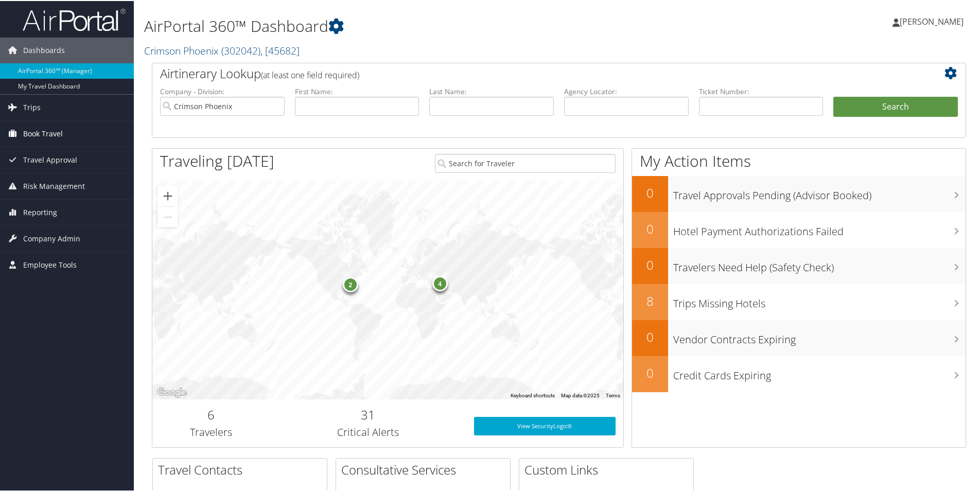 This screenshot has height=491, width=980. I want to click on button: Keyboard shortcuts, so click(533, 395).